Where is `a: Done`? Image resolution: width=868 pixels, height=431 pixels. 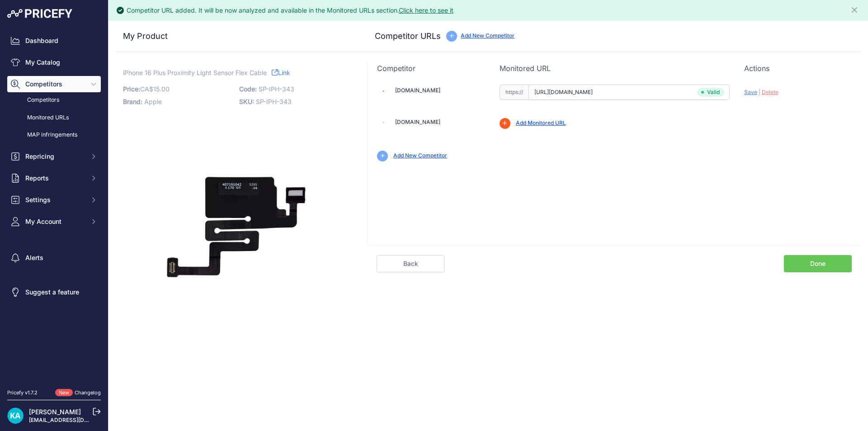
a: Done is located at coordinates (818, 264).